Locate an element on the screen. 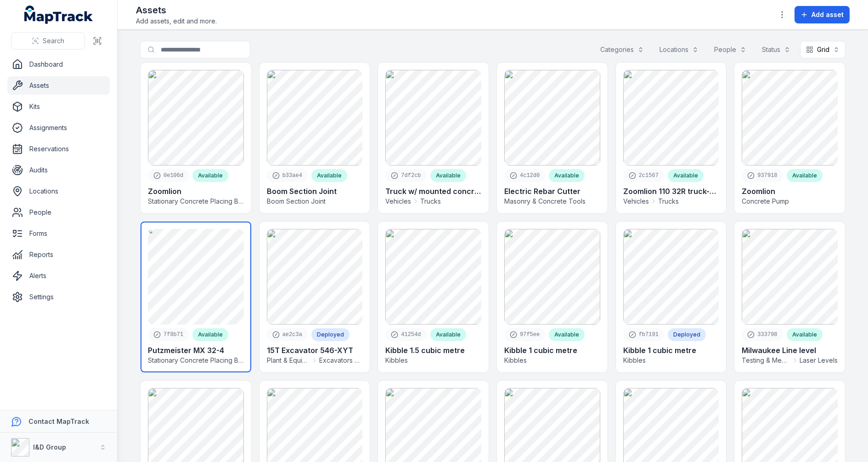 This screenshot has height=462, width=868. button: Add asset is located at coordinates (822, 14).